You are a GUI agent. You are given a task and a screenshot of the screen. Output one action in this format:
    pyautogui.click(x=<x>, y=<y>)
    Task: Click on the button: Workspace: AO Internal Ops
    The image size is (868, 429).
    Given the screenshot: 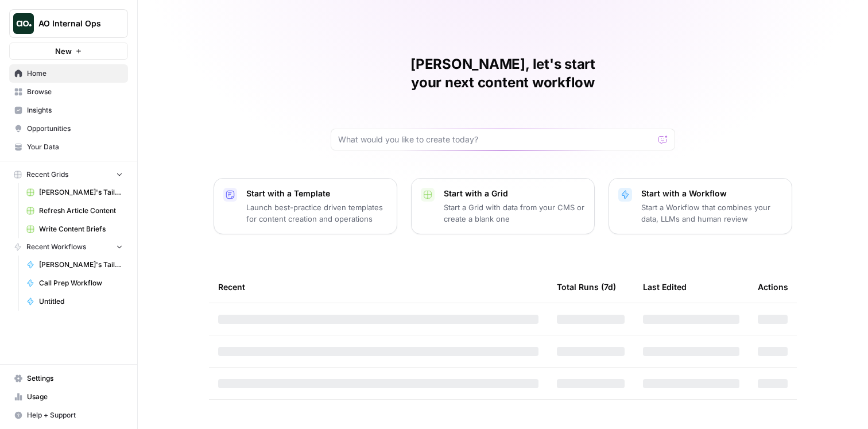 What is the action you would take?
    pyautogui.click(x=68, y=24)
    